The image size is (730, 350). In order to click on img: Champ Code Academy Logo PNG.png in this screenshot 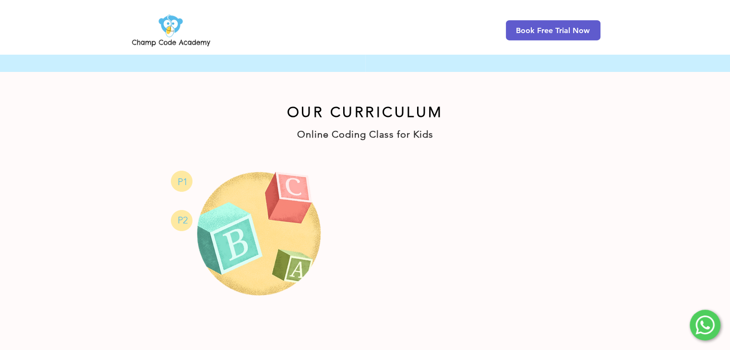, I will do `click(171, 30)`.